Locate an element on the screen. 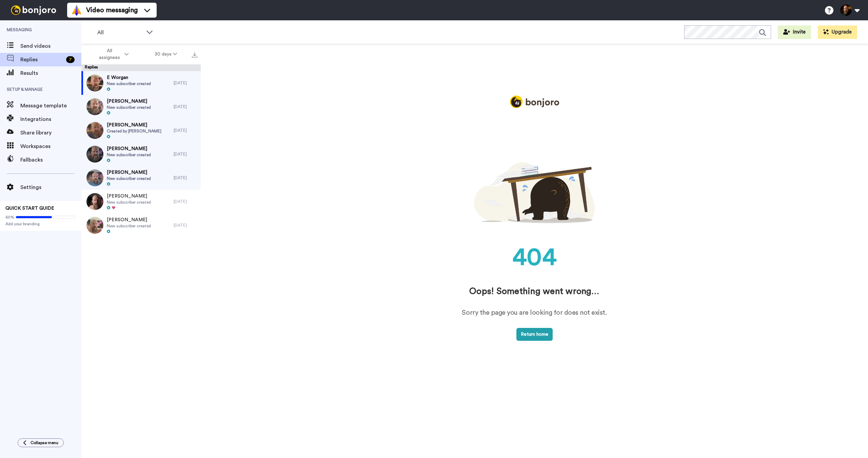  span: Fallbacks is located at coordinates (51, 160).